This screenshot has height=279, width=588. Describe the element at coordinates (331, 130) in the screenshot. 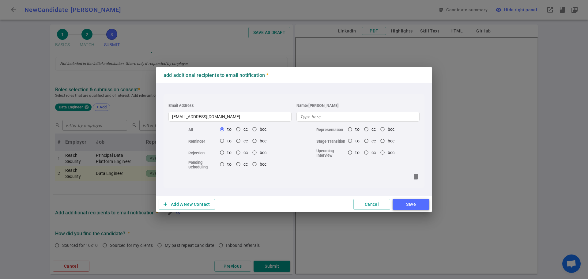

I see `h3: Representation` at that location.